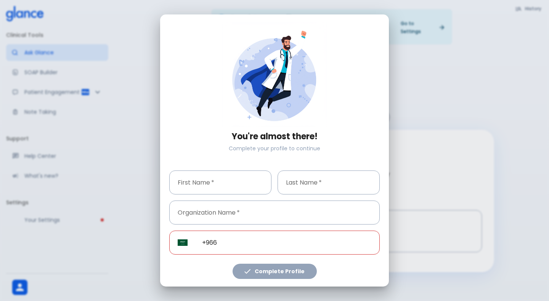 The height and width of the screenshot is (301, 549). I want to click on img: Saudi Arabia, so click(183, 243).